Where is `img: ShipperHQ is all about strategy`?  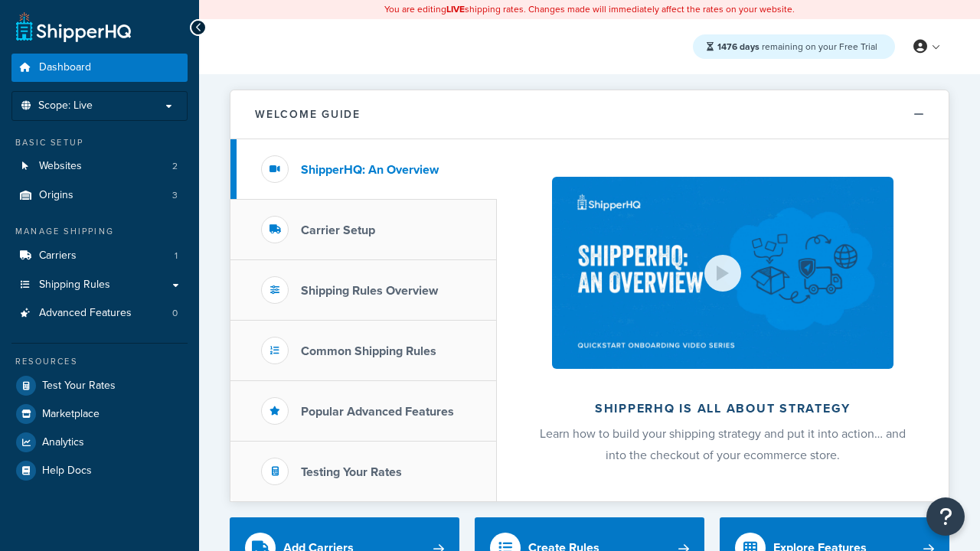
img: ShipperHQ is all about strategy is located at coordinates (723, 272).